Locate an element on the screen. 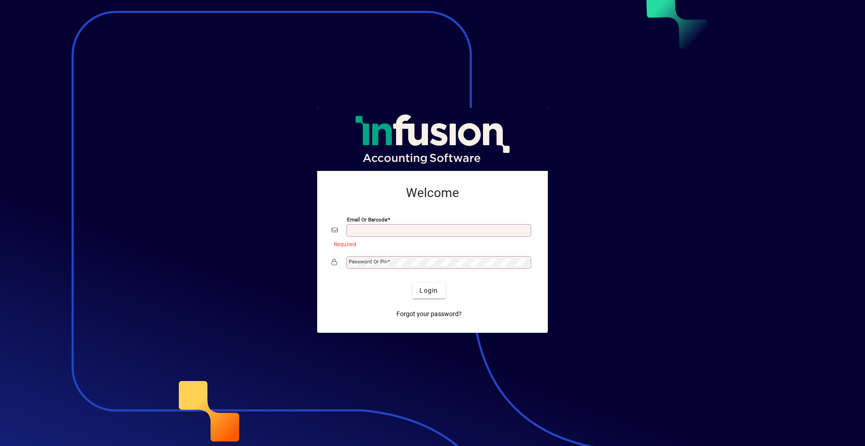 Image resolution: width=865 pixels, height=446 pixels. a: Forgot your password? is located at coordinates (429, 314).